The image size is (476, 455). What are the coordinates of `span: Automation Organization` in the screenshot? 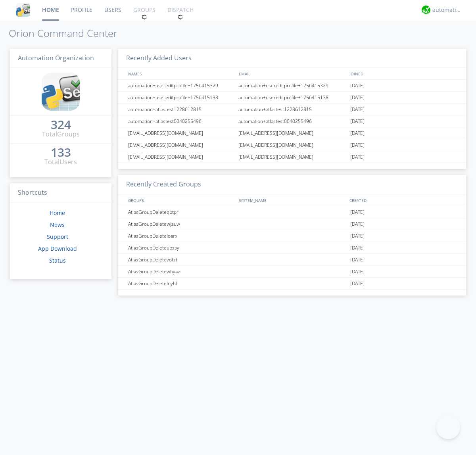 It's located at (56, 58).